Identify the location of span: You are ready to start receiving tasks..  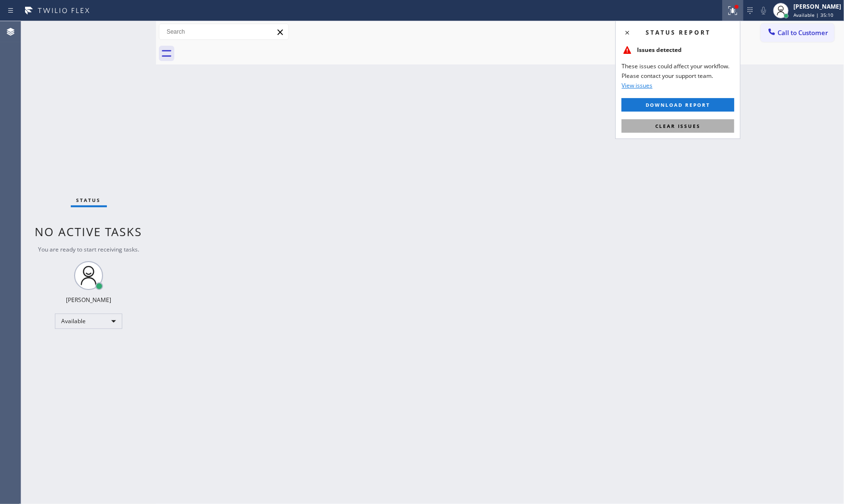
(89, 250).